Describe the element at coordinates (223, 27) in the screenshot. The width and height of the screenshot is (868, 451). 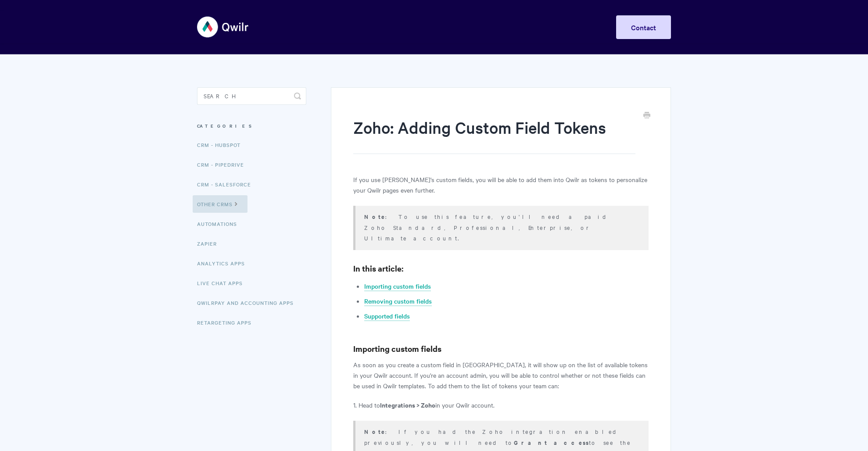
I see `img: Qwilr Help Center` at that location.